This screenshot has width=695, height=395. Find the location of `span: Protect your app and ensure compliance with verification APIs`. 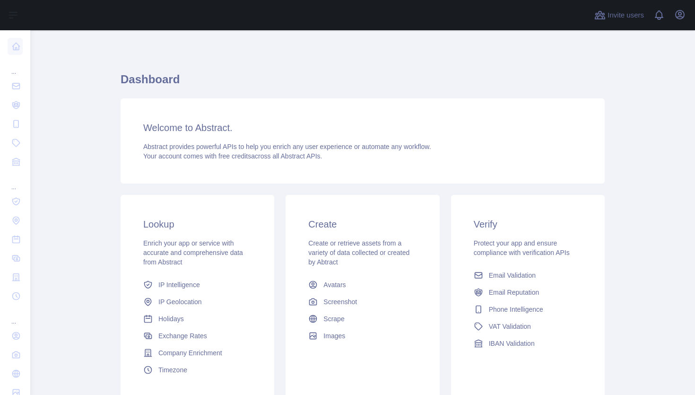

span: Protect your app and ensure compliance with verification APIs is located at coordinates (521, 248).